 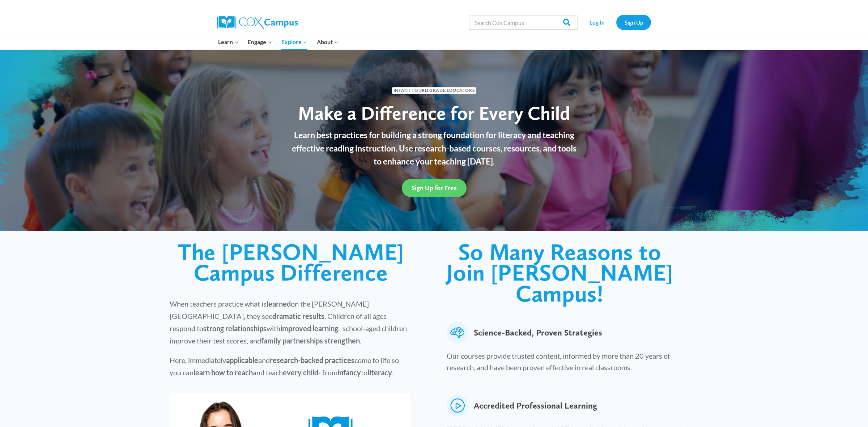 I want to click on span: About, so click(x=328, y=42).